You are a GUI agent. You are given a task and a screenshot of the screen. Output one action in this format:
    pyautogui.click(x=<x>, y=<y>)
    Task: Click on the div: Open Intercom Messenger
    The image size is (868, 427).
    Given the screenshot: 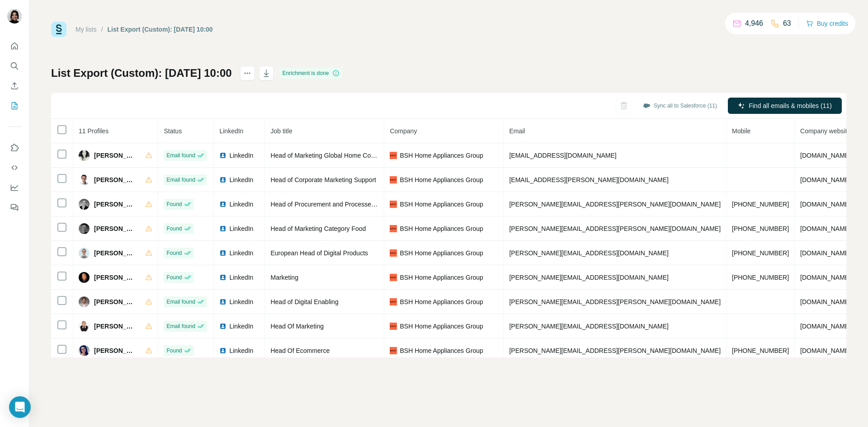 What is the action you would take?
    pyautogui.click(x=19, y=407)
    